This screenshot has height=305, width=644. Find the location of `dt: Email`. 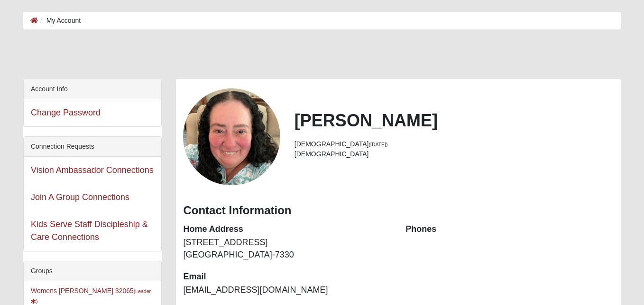

dt: Email is located at coordinates (287, 277).